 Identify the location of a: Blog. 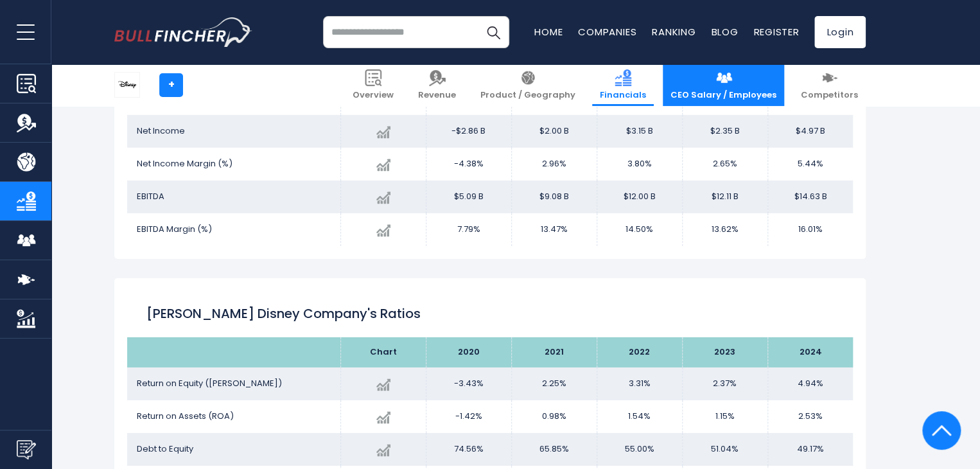
(724, 31).